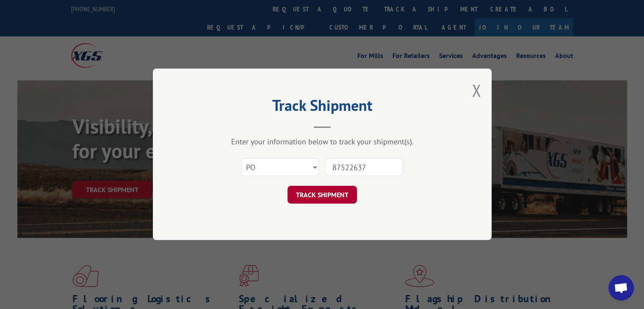  What do you see at coordinates (621, 288) in the screenshot?
I see `div: Open chat` at bounding box center [621, 288].